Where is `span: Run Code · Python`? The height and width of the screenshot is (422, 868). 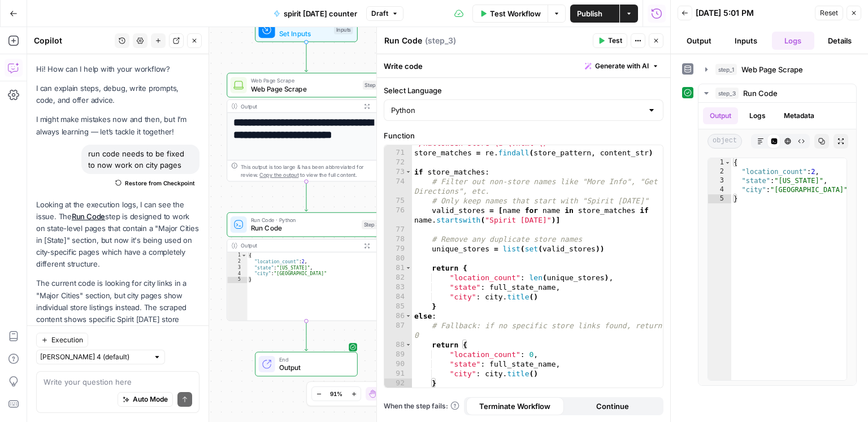 span: Run Code · Python is located at coordinates (304, 220).